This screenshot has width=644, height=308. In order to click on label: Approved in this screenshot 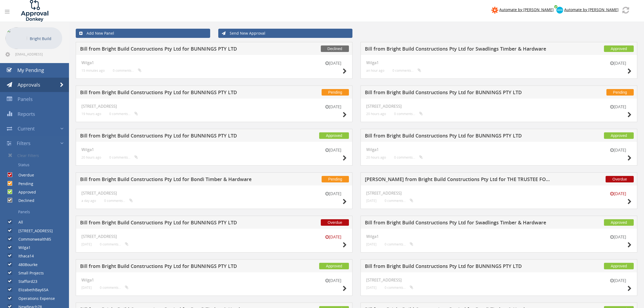, I will do `click(24, 192)`.